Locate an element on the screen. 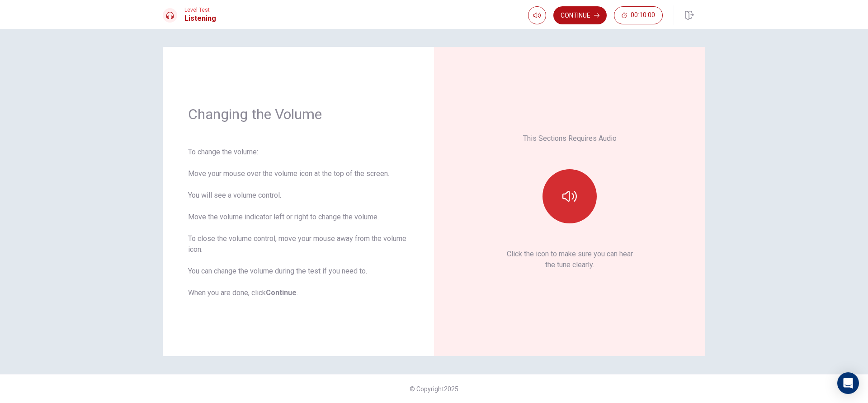 This screenshot has height=403, width=868. h1: Listening is located at coordinates (200, 19).